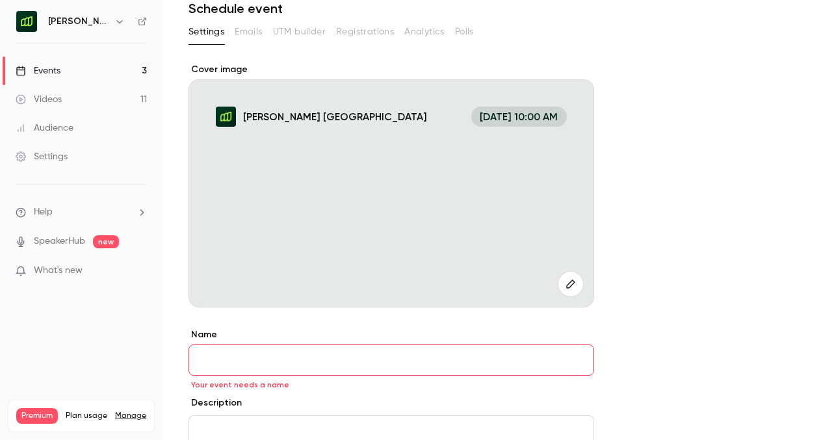 The height and width of the screenshot is (440, 832). I want to click on span: Emails, so click(248, 32).